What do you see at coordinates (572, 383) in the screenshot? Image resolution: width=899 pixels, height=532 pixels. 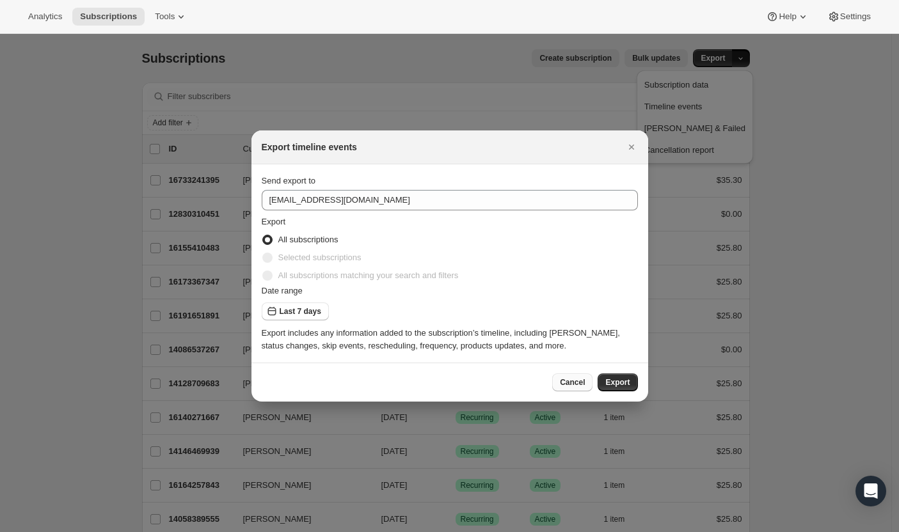 I see `span: Cancel` at bounding box center [572, 383].